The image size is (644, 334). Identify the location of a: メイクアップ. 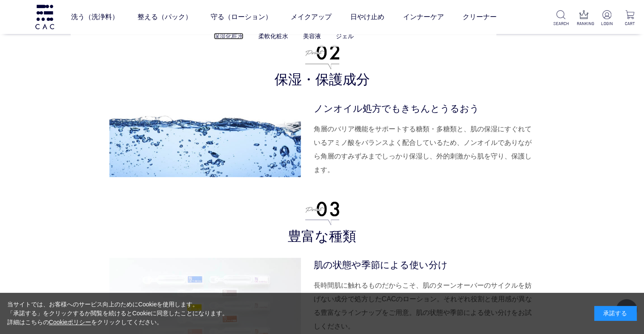
(311, 17).